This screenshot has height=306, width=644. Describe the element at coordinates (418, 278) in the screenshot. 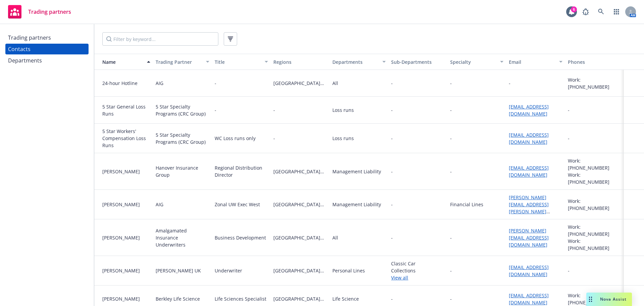

I see `a: View all` at that location.